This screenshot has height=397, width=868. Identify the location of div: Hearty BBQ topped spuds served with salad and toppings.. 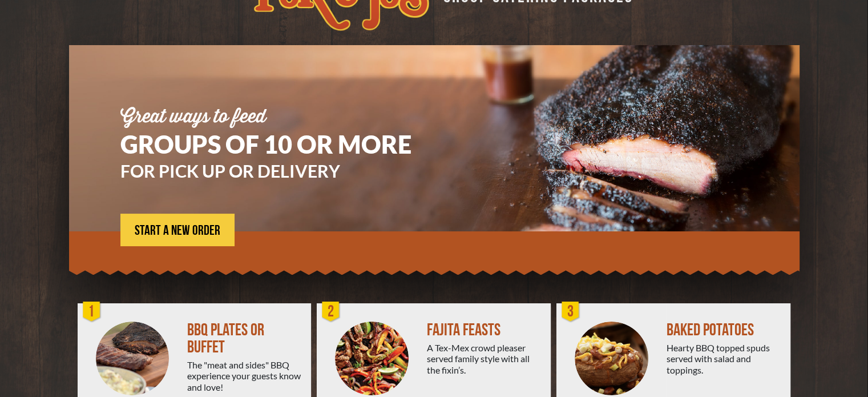
(723, 359).